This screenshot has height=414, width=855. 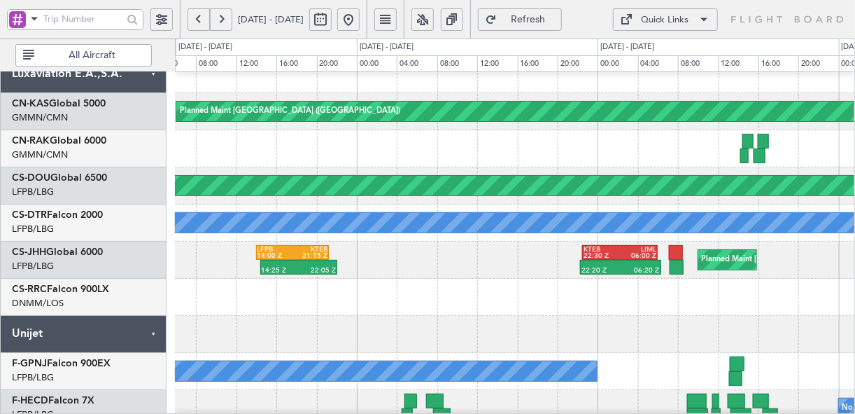 I want to click on a: DNMM/LOS, so click(x=38, y=303).